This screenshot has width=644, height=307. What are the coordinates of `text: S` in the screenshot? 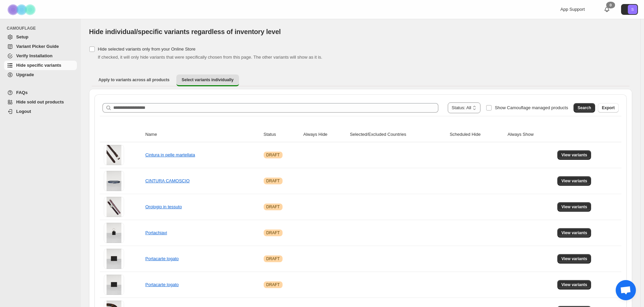 It's located at (632, 9).